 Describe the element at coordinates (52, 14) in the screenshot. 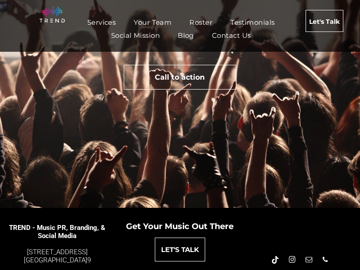

I see `img: logo` at that location.